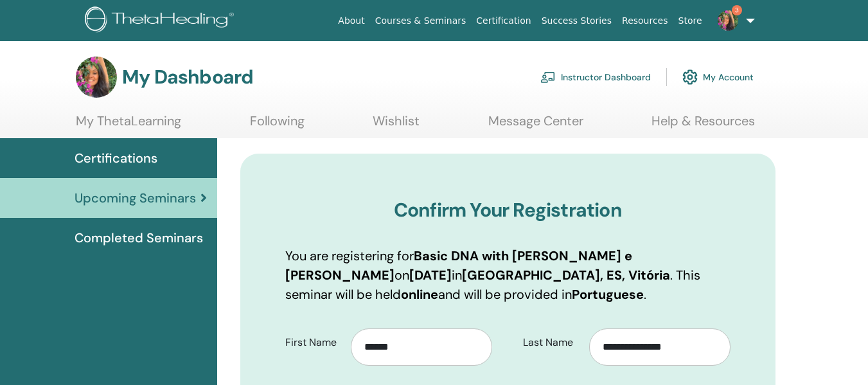 Image resolution: width=868 pixels, height=385 pixels. Describe the element at coordinates (351, 20) in the screenshot. I see `a: About` at that location.